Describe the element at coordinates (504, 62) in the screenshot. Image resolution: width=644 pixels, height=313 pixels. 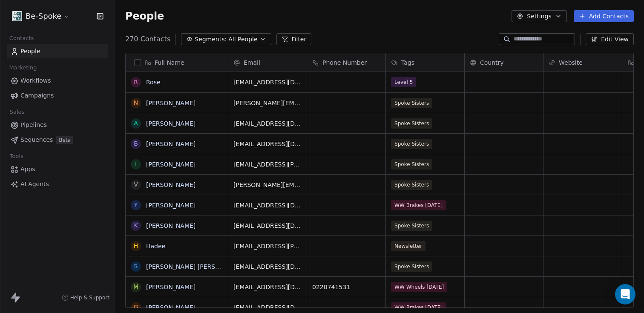
I see `div: Country` at that location.